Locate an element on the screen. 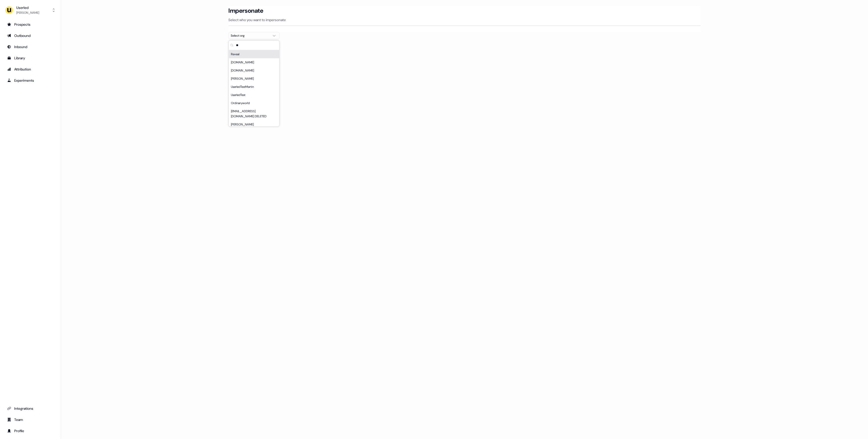 The height and width of the screenshot is (439, 868). div: Select org is located at coordinates (250, 36).